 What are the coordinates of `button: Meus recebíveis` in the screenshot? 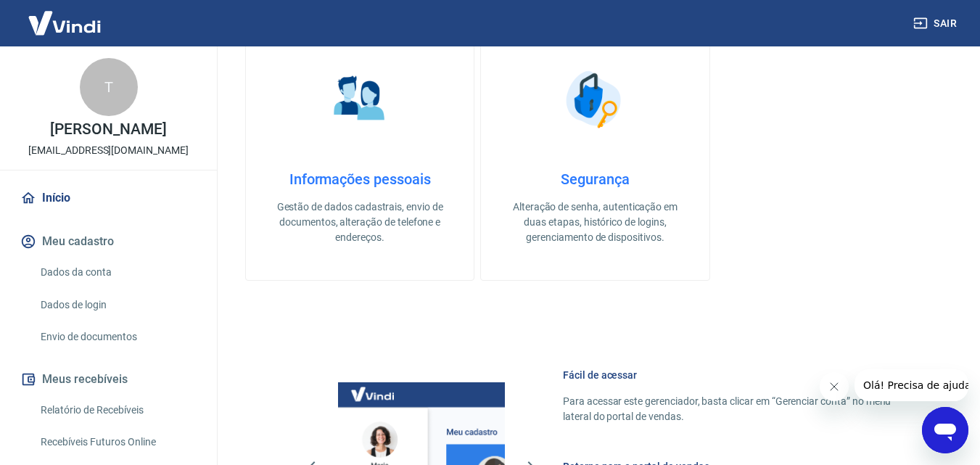 It's located at (108, 379).